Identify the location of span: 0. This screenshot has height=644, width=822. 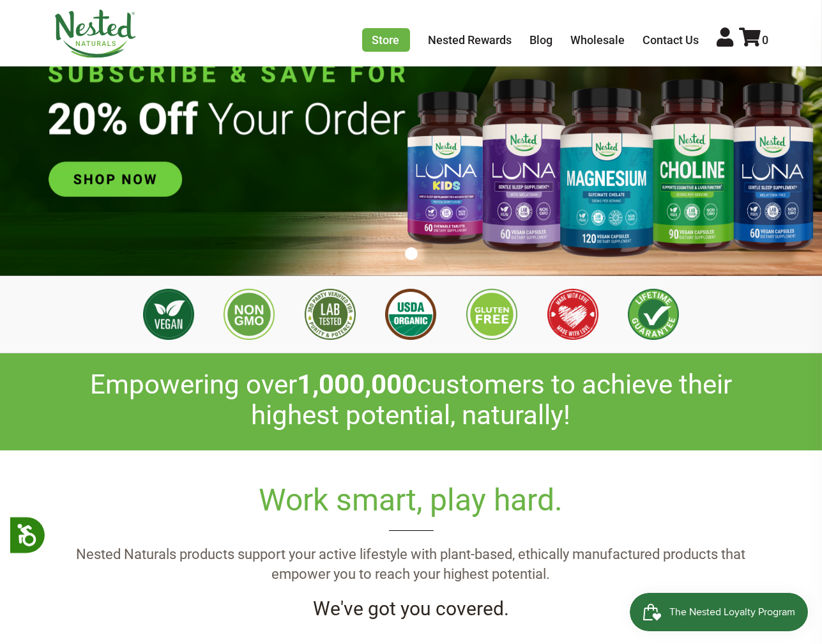
(766, 40).